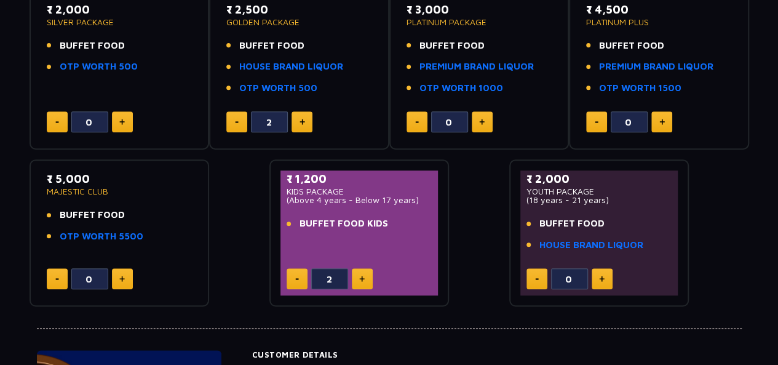 The width and height of the screenshot is (778, 365). What do you see at coordinates (479, 22) in the screenshot?
I see `p: PLATINUM PACKAGE` at bounding box center [479, 22].